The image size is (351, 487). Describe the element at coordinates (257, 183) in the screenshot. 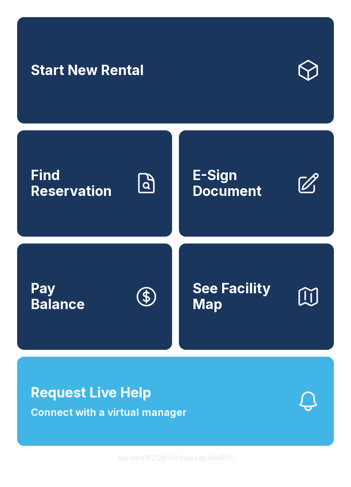

I see `a: E-Sign Document` at that location.